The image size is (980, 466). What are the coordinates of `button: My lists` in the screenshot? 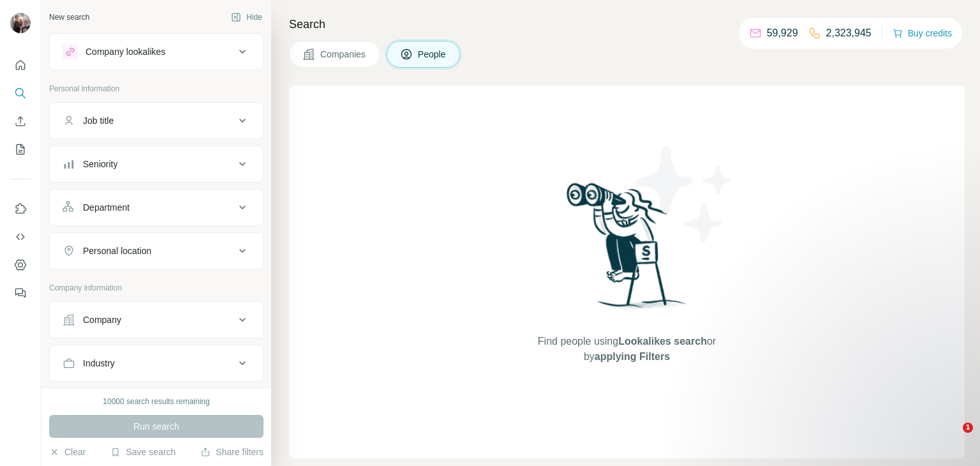 It's located at (20, 149).